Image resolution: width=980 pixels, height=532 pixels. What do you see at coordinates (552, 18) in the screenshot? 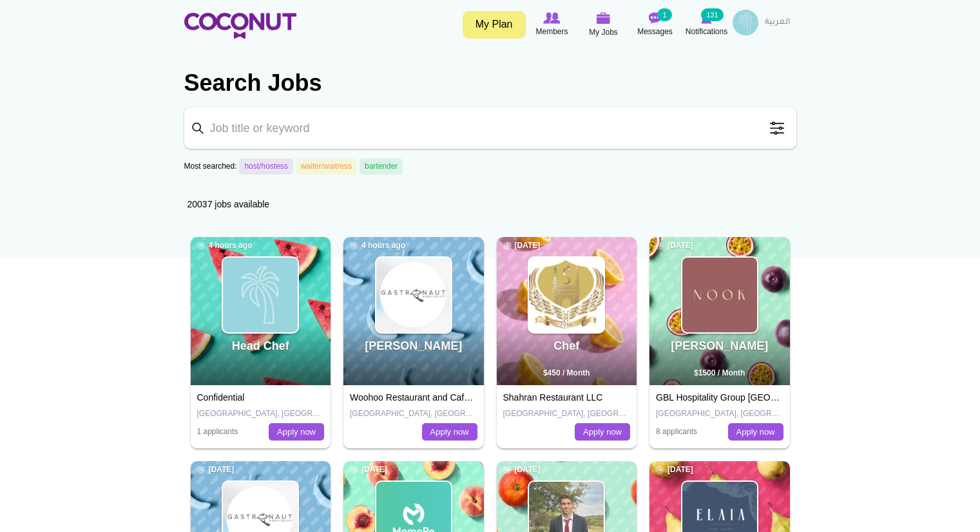
I see `img: Browse Members` at bounding box center [552, 18].